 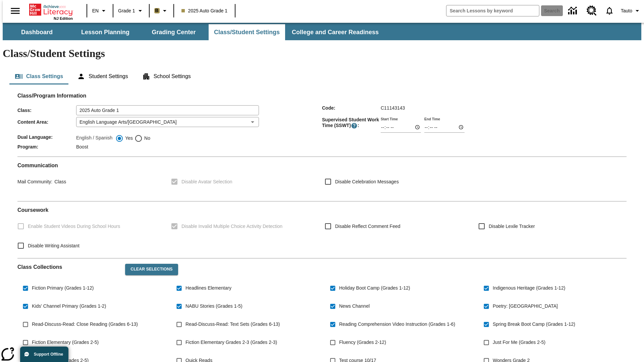 What do you see at coordinates (322, 95) in the screenshot?
I see `h2: Class/Program Information` at bounding box center [322, 95].